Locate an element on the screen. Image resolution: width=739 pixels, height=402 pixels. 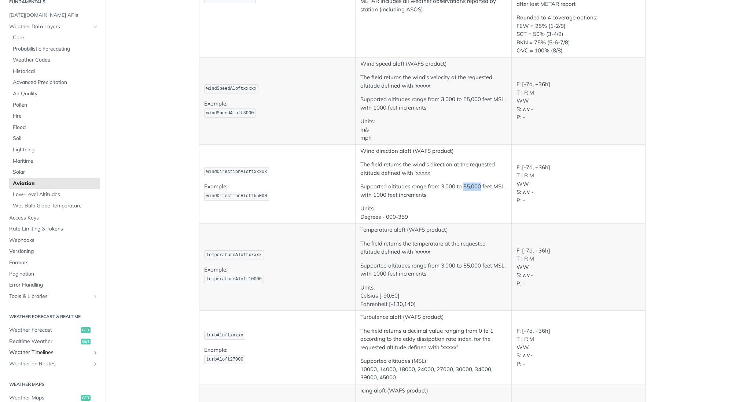
p: Units: Degrees - 000-359 is located at coordinates (433, 212).